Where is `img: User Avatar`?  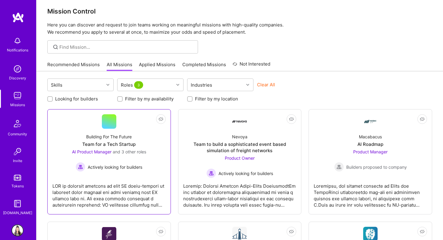
img: User Avatar is located at coordinates (17, 231).